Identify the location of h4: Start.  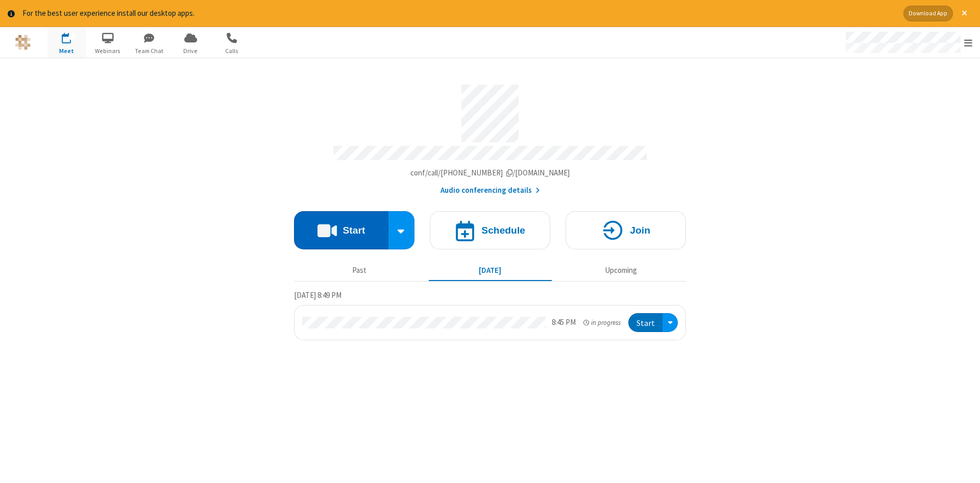
(353, 230).